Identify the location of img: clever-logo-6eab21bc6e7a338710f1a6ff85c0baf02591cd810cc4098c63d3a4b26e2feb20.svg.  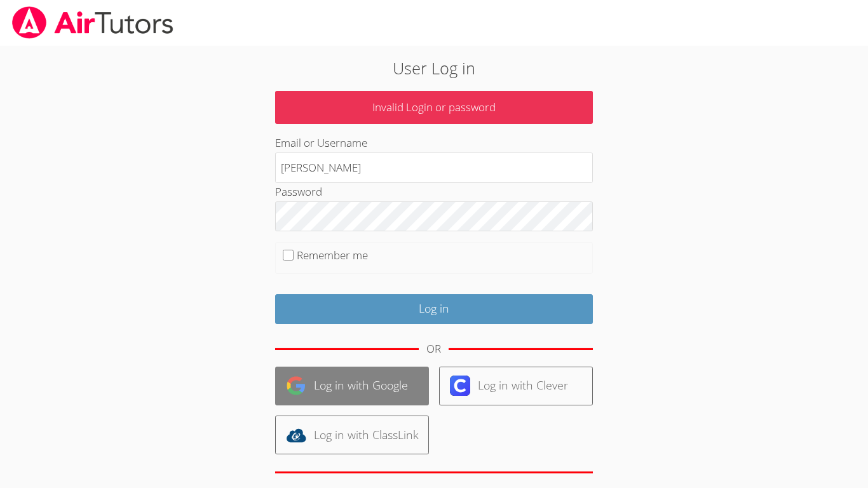
(460, 386).